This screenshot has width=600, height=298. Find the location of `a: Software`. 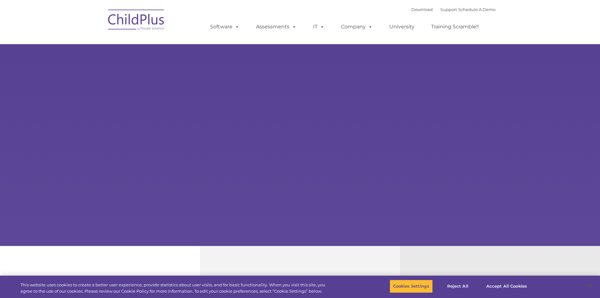

a: Software is located at coordinates (225, 27).